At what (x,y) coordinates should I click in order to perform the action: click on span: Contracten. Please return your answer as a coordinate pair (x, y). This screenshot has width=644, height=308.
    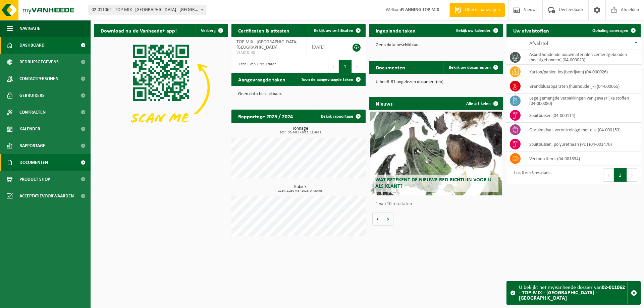
    Looking at the image, I should click on (33, 112).